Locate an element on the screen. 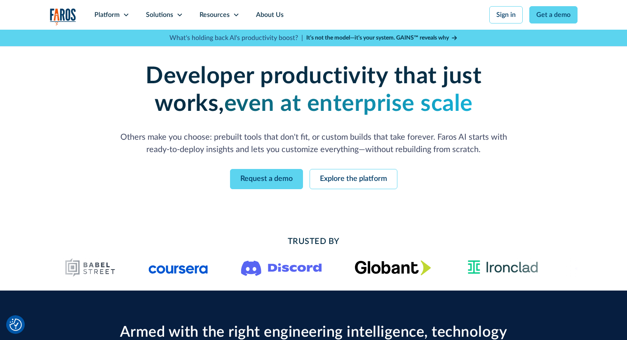 This screenshot has width=627, height=340. div: Resources is located at coordinates (214, 15).